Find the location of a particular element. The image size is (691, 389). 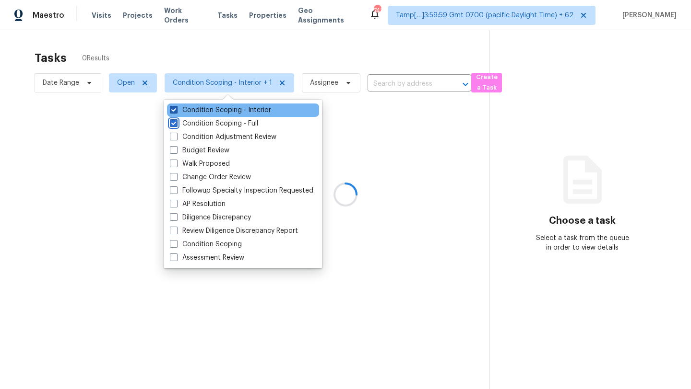

label: Followup Specialty Inspection Requested is located at coordinates (241, 191).